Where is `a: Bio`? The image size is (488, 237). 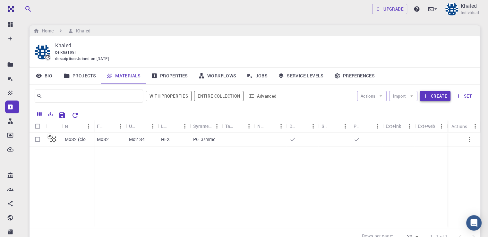
a: Bio is located at coordinates (44, 76).